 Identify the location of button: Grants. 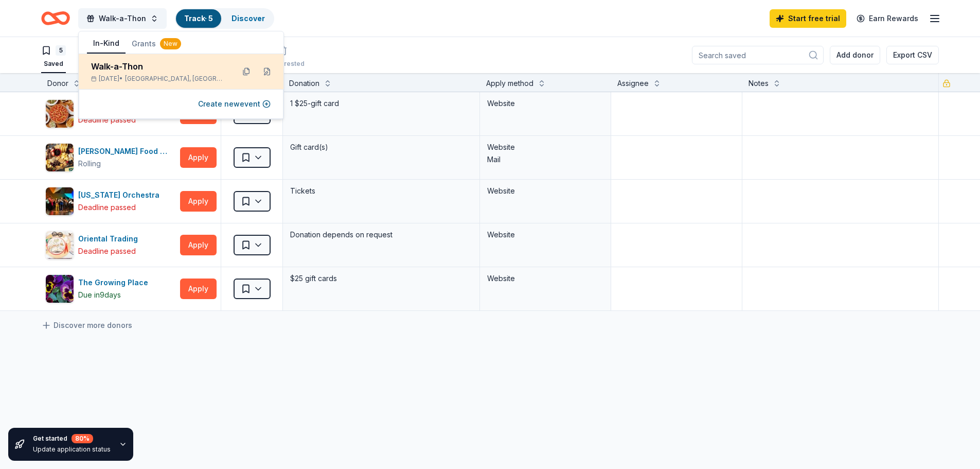
(157, 44).